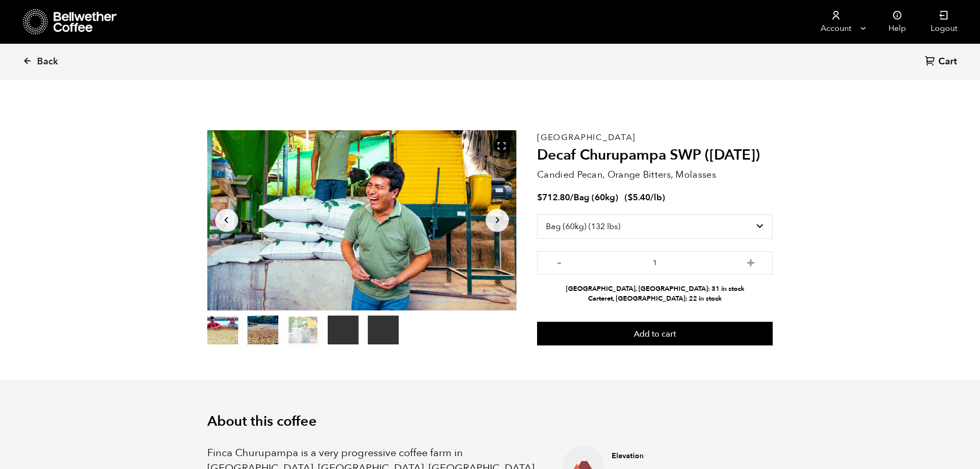 The height and width of the screenshot is (469, 980). I want to click on span: Back, so click(48, 62).